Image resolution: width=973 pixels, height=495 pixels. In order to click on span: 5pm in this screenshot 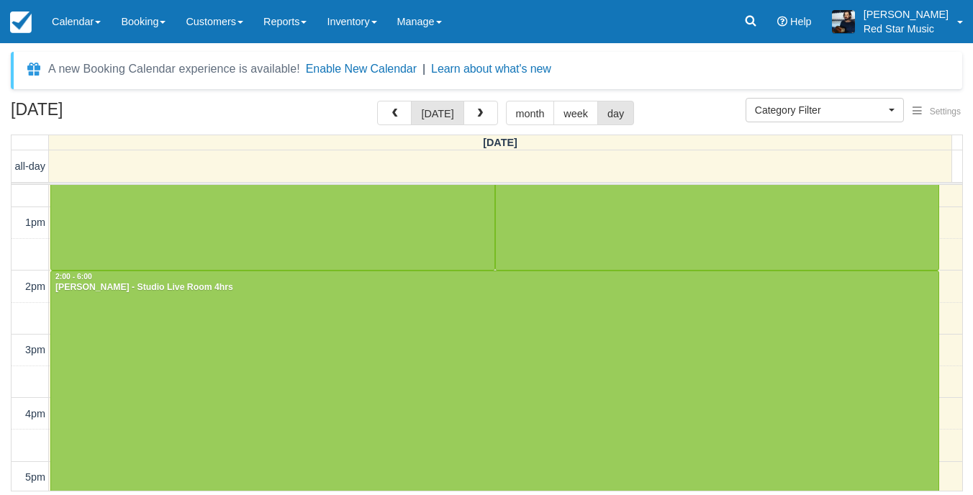, I will do `click(35, 477)`.